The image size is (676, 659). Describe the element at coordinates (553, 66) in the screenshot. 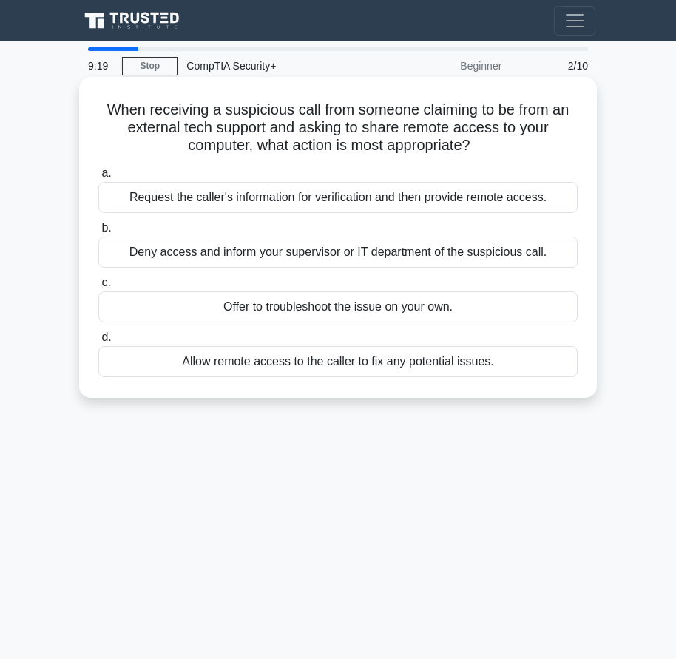

I see `div: 2/10` at that location.